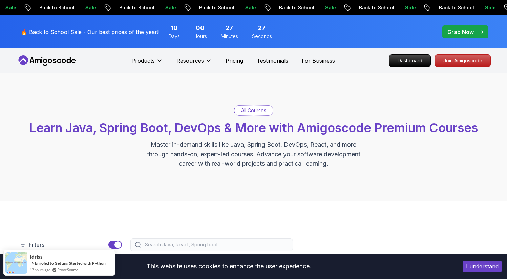 Image resolution: width=507 pixels, height=279 pixels. I want to click on p: For Business, so click(318, 61).